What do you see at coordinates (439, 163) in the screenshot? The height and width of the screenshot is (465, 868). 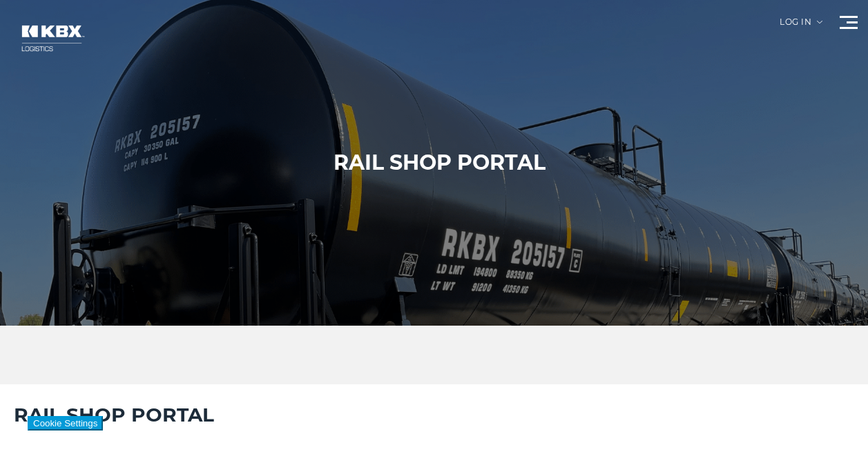 I see `h1: RAIL SHOP PORTAL` at bounding box center [439, 163].